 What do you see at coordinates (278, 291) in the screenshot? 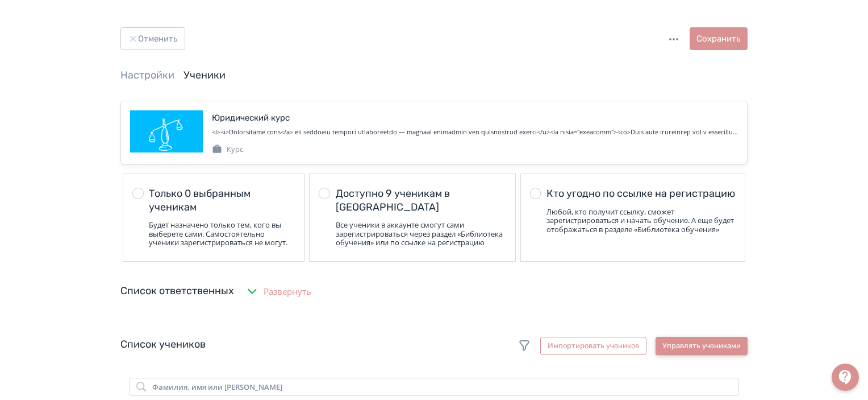
I see `button: Развернуть` at bounding box center [278, 291].